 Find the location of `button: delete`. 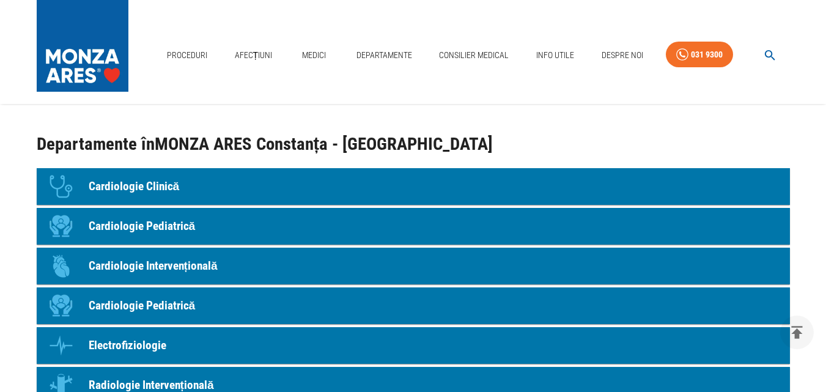

button: delete is located at coordinates (797, 332).